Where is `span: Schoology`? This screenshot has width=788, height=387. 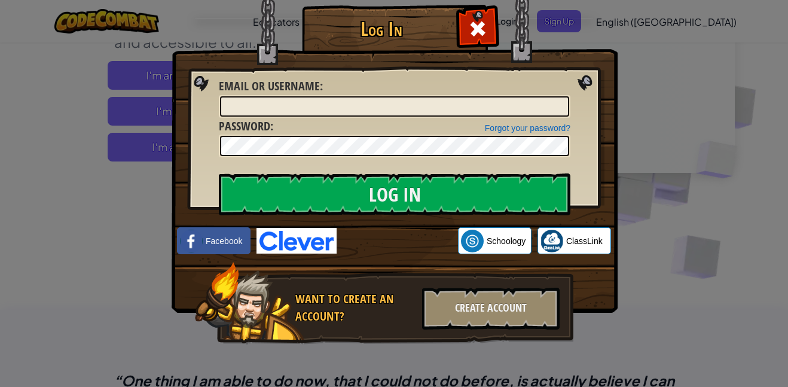
span: Schoology is located at coordinates (506, 241).